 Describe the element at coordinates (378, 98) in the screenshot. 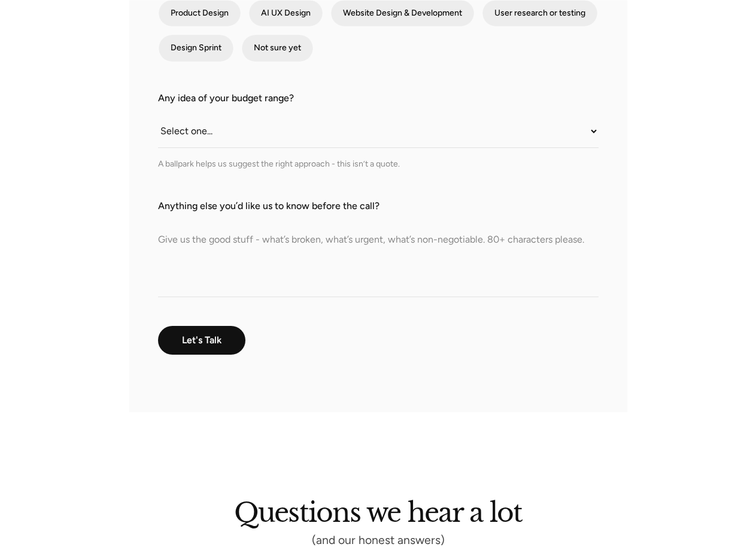

I see `label: Any idea of your budget range?` at that location.